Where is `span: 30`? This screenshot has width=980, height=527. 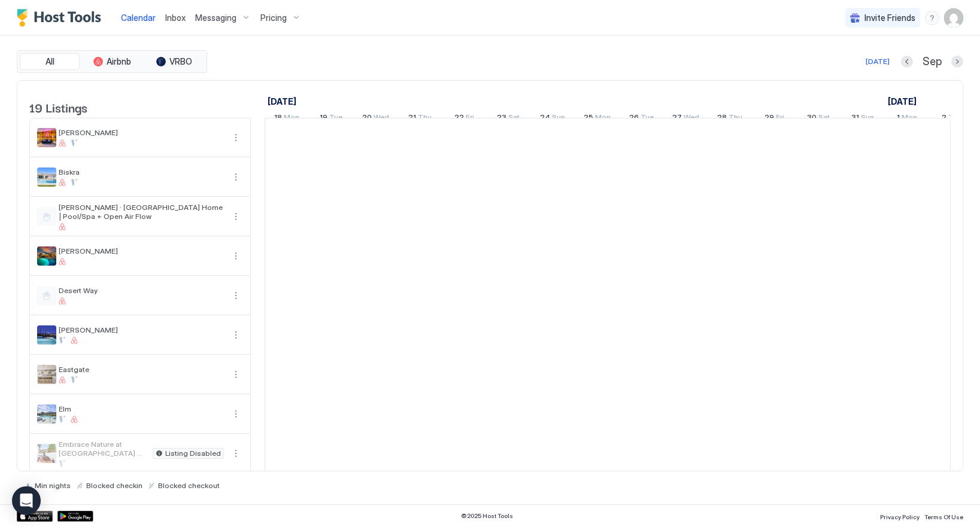
span: 30 is located at coordinates (812, 118).